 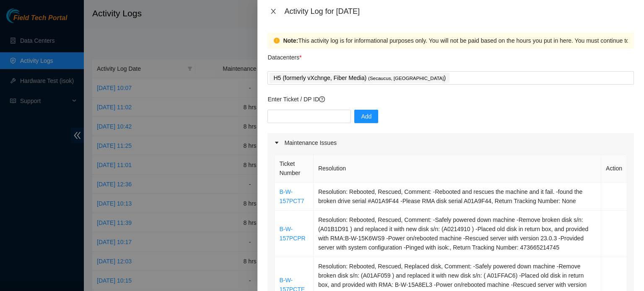 I want to click on div: Maintenance Issues, so click(x=450, y=143).